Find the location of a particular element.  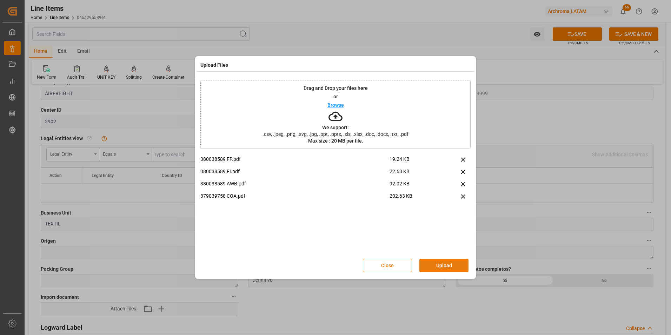

span: 92.02 KB is located at coordinates (414, 186).